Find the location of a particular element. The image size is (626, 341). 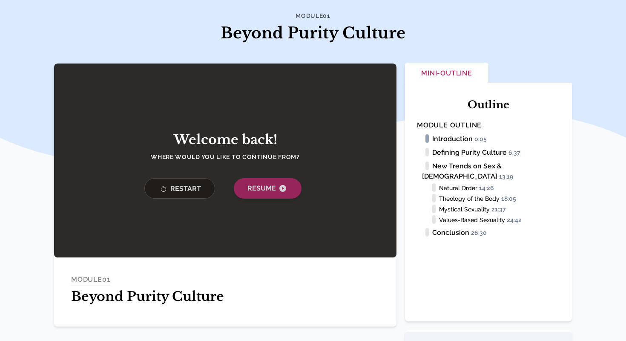

li: Conclusion is located at coordinates (491, 233).